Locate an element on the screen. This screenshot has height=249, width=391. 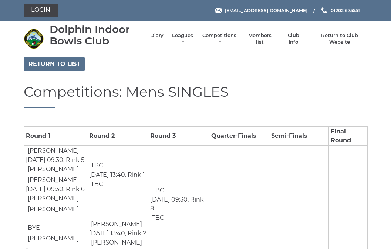
div: Dolphin Indoor Bowls Club is located at coordinates (96, 35).